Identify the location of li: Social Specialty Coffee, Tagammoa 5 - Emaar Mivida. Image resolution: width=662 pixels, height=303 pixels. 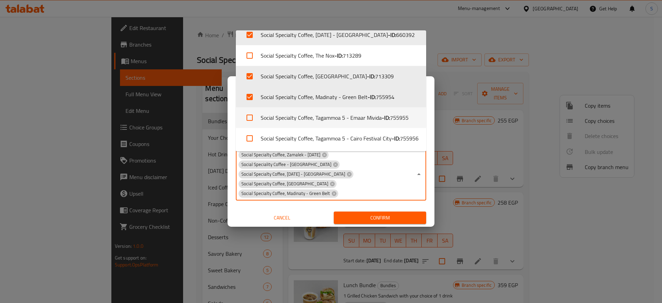
(331, 117).